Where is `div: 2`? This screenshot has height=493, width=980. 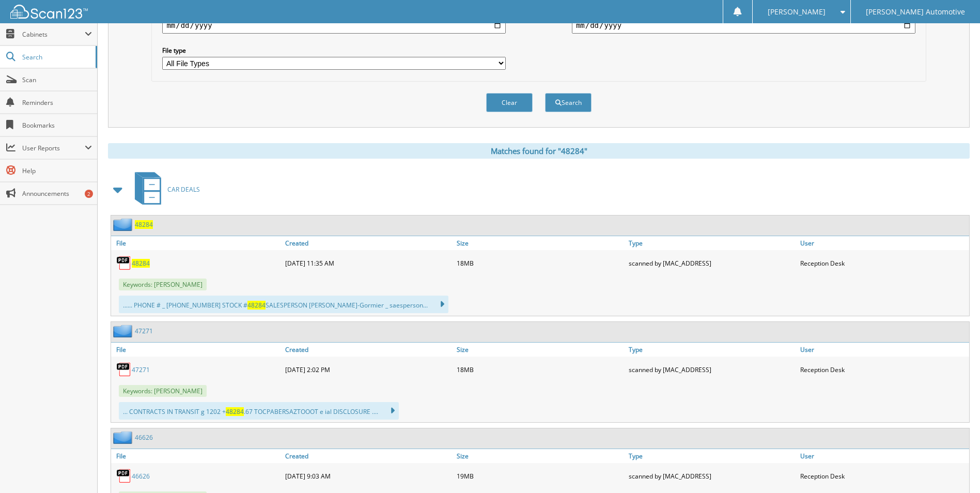
div: 2 is located at coordinates (89, 194).